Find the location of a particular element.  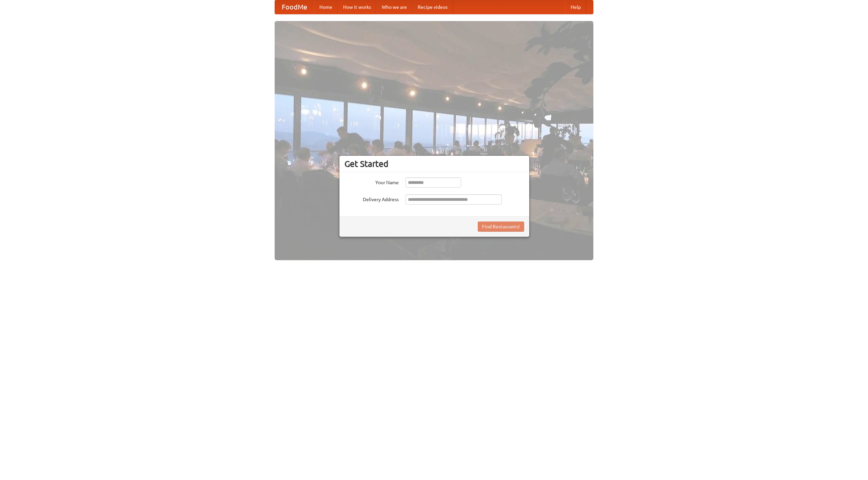

h3: Get Started is located at coordinates (434, 164).